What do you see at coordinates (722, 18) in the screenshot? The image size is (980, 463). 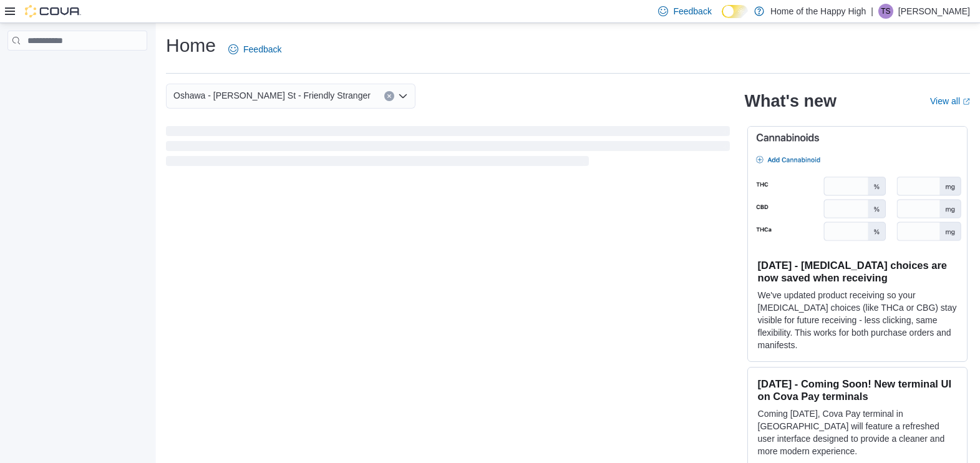 I see `span: Dark Mode` at bounding box center [722, 18].